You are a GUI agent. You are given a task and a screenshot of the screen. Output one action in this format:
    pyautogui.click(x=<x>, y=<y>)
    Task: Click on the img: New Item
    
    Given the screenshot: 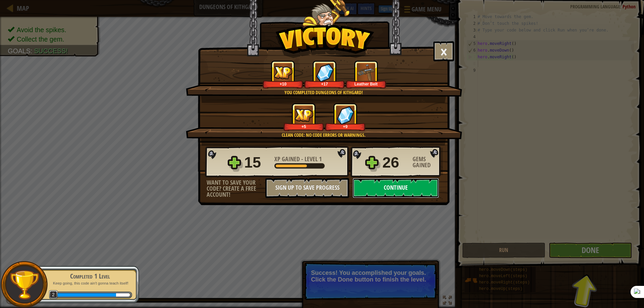 What is the action you would take?
    pyautogui.click(x=366, y=72)
    